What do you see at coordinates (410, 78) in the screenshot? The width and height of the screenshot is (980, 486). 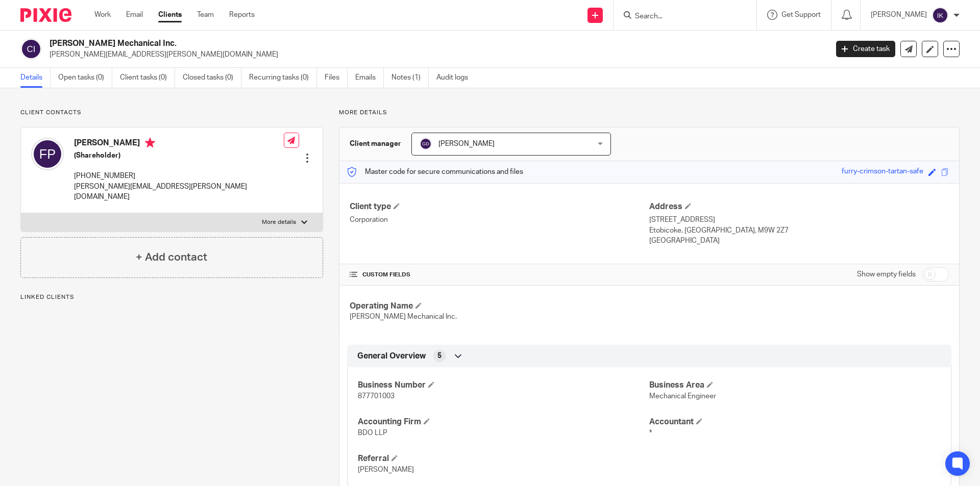 I see `a: Notes (1)` at bounding box center [410, 78].